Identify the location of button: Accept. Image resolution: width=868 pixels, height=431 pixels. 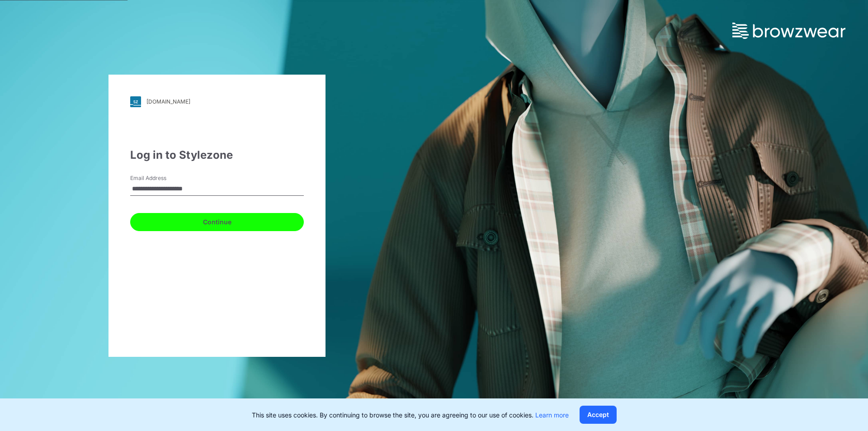
(599, 415).